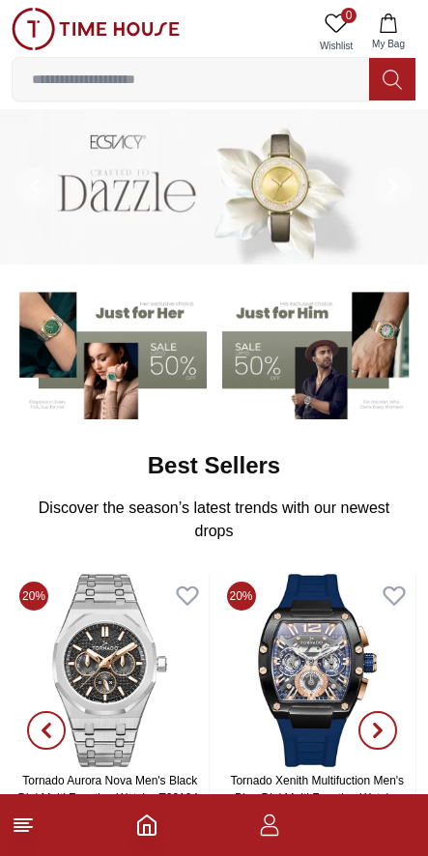 The width and height of the screenshot is (428, 856). I want to click on span: 20%, so click(241, 596).